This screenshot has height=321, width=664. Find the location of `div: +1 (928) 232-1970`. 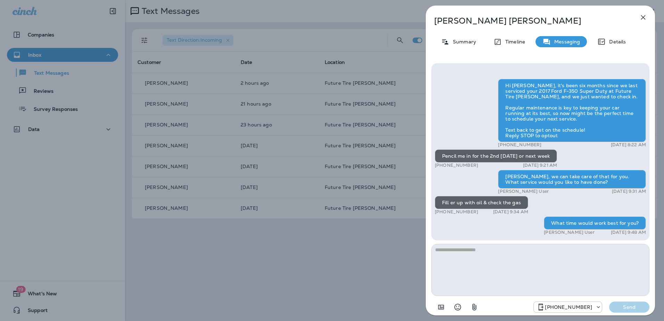

div: +1 (928) 232-1970 is located at coordinates (568, 307).